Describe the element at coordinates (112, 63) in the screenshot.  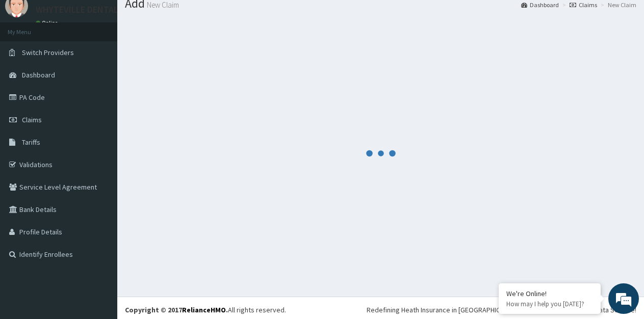
I see `div: Chat with us now` at that location.